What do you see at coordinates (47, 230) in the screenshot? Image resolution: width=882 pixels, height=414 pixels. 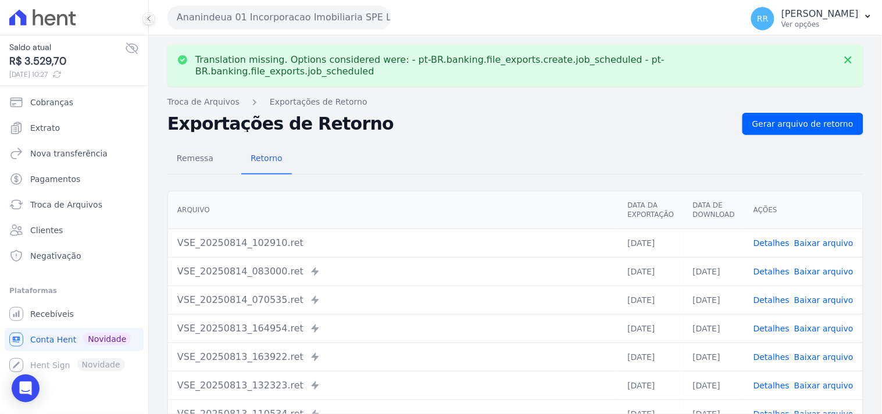 I see `span: Clientes` at bounding box center [47, 230].